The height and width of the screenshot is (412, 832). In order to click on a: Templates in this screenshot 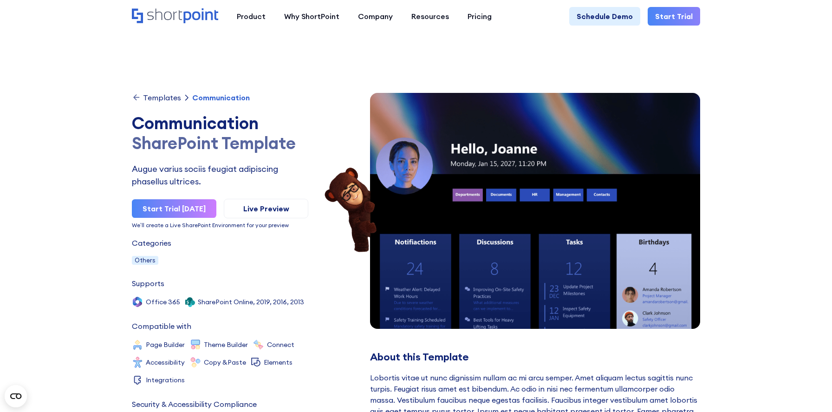, I will do `click(157, 98)`.